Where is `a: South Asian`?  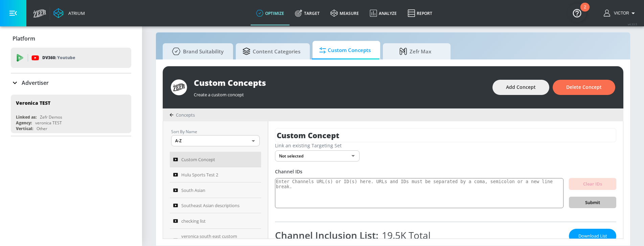 a: South Asian is located at coordinates (215, 190).